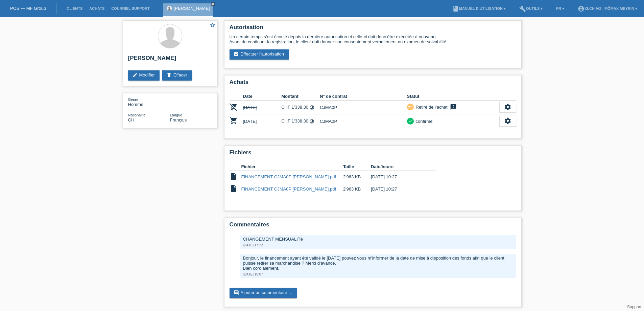 This screenshot has width=644, height=311. I want to click on a: Achats, so click(97, 8).